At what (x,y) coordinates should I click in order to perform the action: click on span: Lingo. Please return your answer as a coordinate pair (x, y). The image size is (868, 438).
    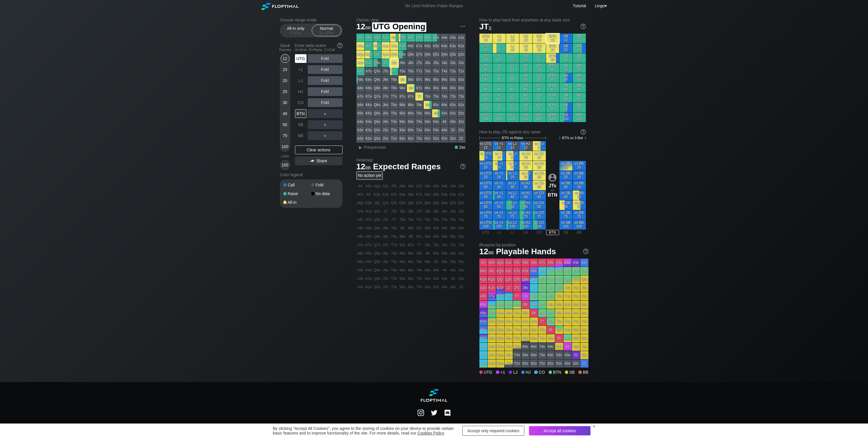
    Looking at the image, I should click on (599, 6).